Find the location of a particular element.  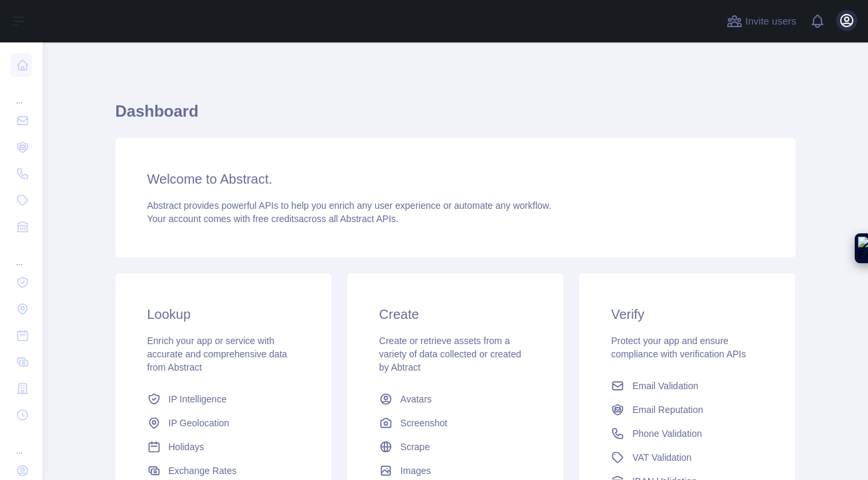

span: Your account comes with across all Abstract APIs. is located at coordinates (273, 219).